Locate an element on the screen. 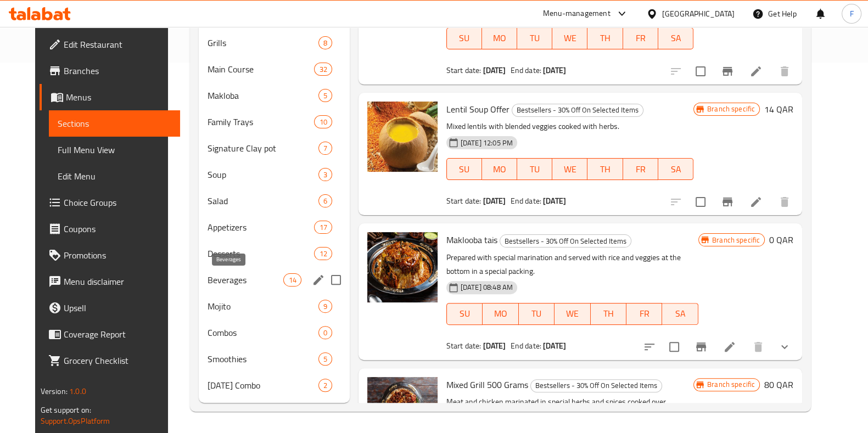 Image resolution: width=868 pixels, height=433 pixels. a: Support.OpsPlatform is located at coordinates (75, 421).